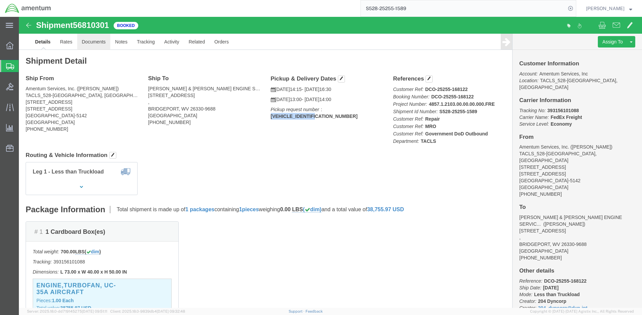 This screenshot has height=315, width=642. What do you see at coordinates (297, 311) in the screenshot?
I see `a: Support` at bounding box center [297, 311].